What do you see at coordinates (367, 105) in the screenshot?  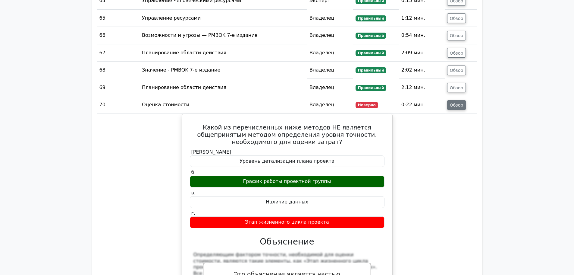 I see `font: Неверно` at bounding box center [367, 105].